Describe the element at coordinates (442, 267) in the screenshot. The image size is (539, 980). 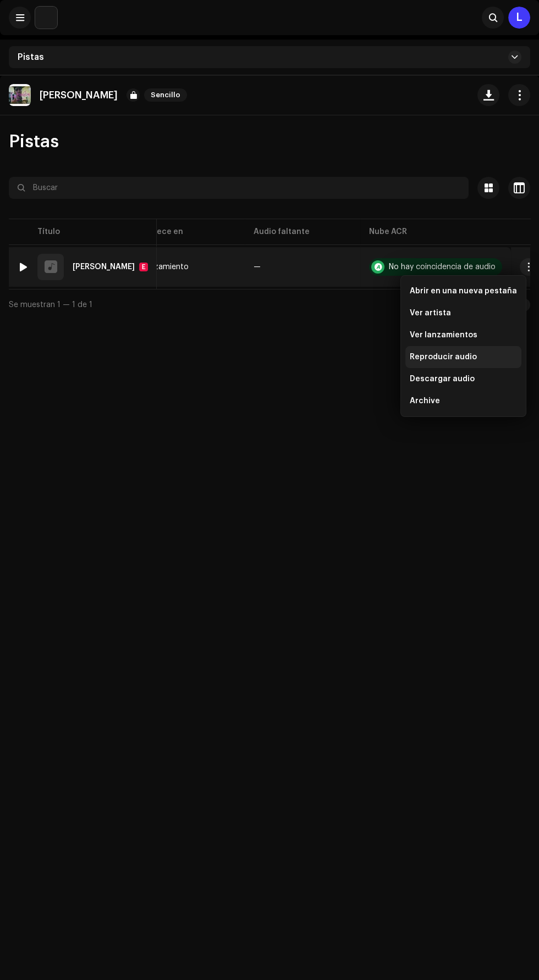
I see `div: No hay coincidencia de audio` at that location.